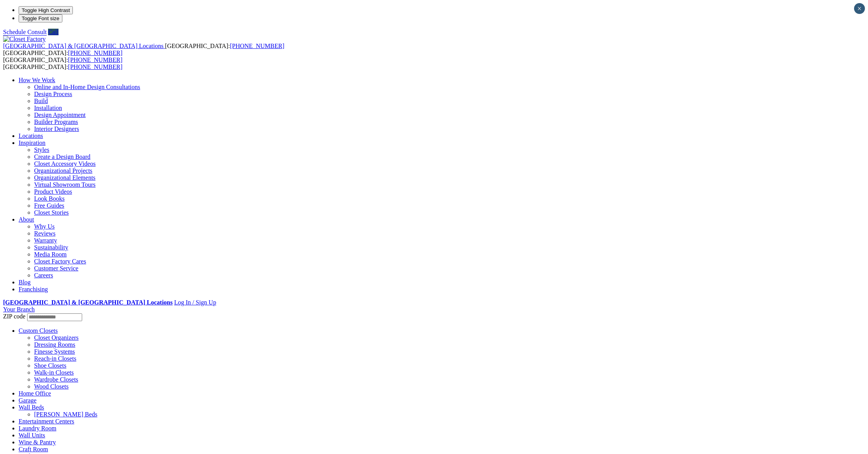 The image size is (868, 454). I want to click on a: Wall Beds, so click(32, 407).